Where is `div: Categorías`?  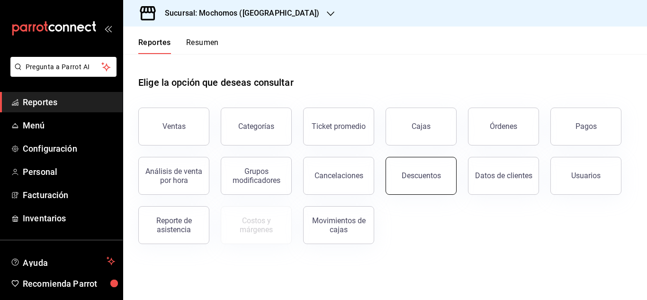 div: Categorías is located at coordinates (256, 126).